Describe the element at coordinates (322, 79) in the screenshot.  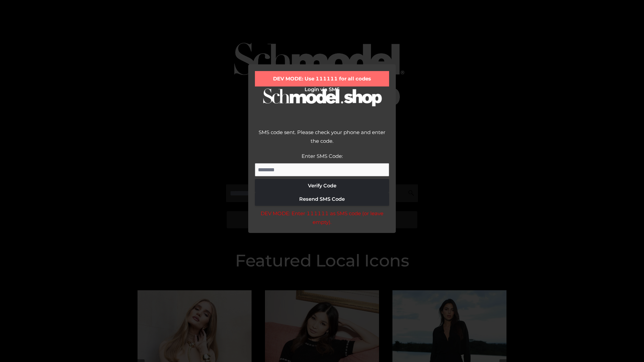
I see `div: DEV MODE: Use 111111 for all codes` at that location.